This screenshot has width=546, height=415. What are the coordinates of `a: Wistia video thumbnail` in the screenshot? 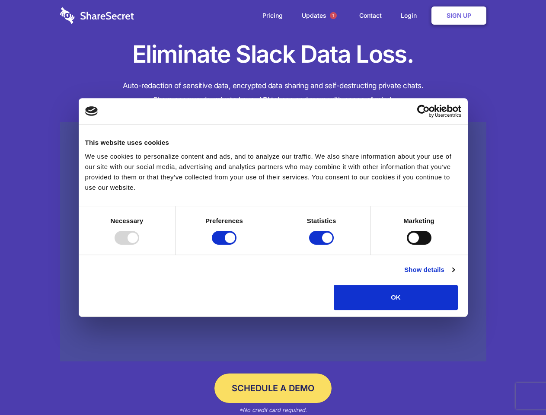 It's located at (273, 242).